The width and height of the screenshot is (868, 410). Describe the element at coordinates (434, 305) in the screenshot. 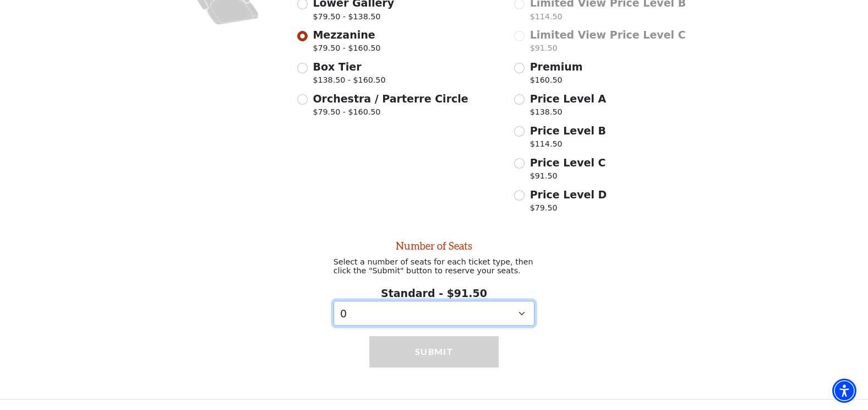

I see `div: Standard - $91.50` at that location.